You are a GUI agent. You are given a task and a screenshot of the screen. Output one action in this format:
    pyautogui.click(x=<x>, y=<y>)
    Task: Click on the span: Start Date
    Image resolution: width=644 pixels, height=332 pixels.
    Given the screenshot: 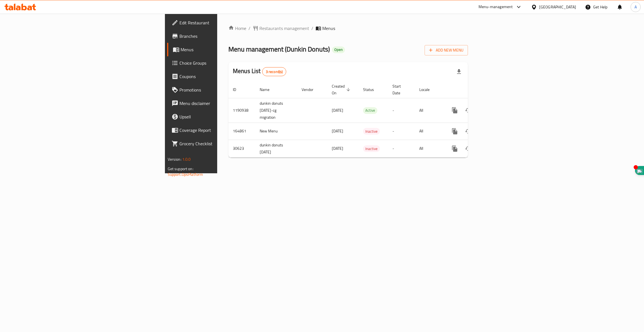 What is the action you would take?
    pyautogui.click(x=400, y=90)
    